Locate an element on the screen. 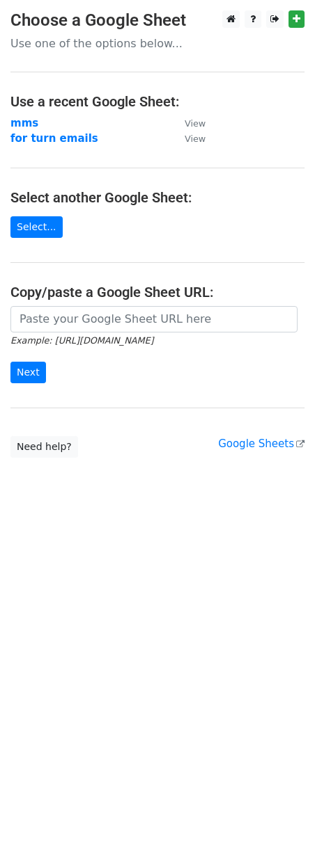 This screenshot has height=868, width=315. h4: Copy/paste a Google Sheet URL: is located at coordinates (158, 292).